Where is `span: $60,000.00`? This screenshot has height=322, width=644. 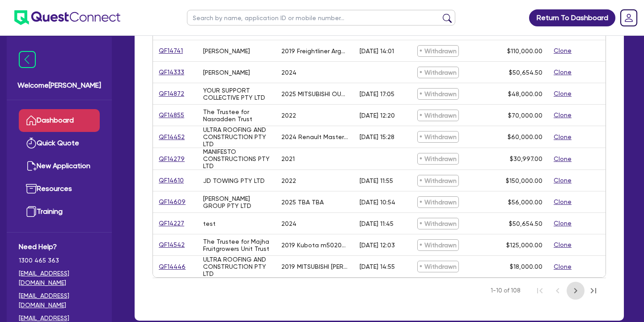 span: $60,000.00 is located at coordinates (525, 137).